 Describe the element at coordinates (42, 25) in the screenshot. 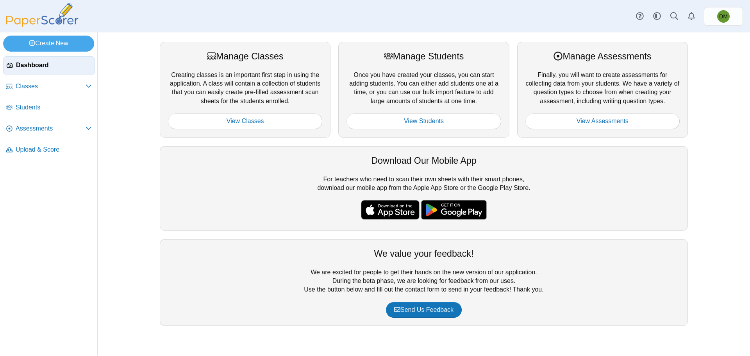

I see `a: PaperScorer` at that location.